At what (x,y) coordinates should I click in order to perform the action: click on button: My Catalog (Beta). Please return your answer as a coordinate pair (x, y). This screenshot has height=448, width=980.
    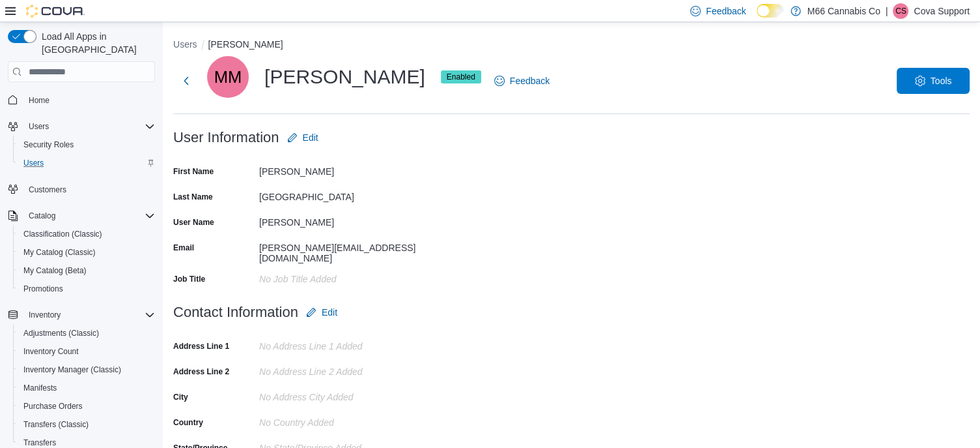
    Looking at the image, I should click on (87, 270).